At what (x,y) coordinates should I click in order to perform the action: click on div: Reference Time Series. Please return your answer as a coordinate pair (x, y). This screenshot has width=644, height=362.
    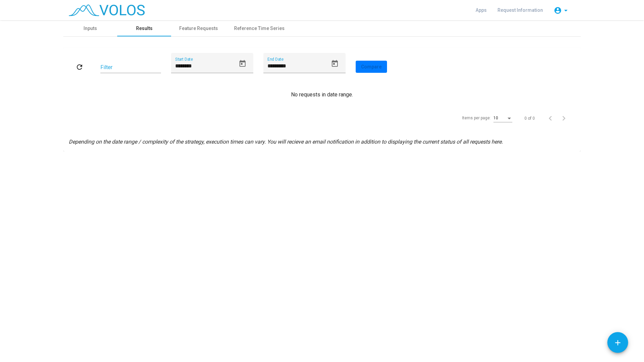
    Looking at the image, I should click on (259, 28).